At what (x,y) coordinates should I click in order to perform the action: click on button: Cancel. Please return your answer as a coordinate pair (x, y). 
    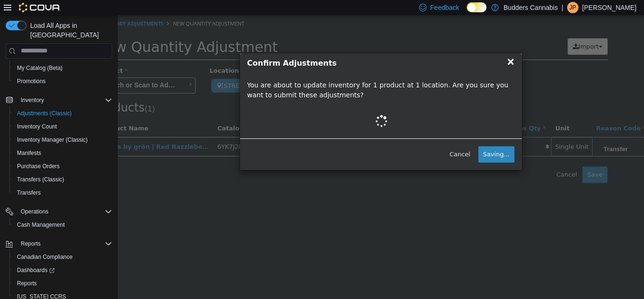
    Looking at the image, I should click on (342, 139).